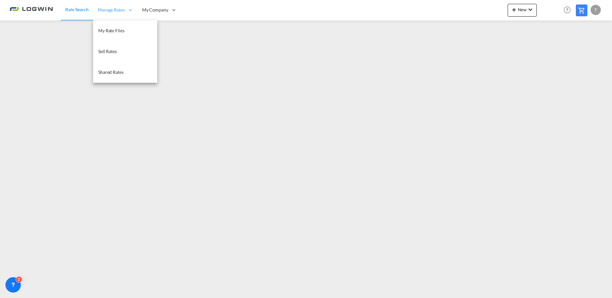  I want to click on span: My Rate Files, so click(111, 30).